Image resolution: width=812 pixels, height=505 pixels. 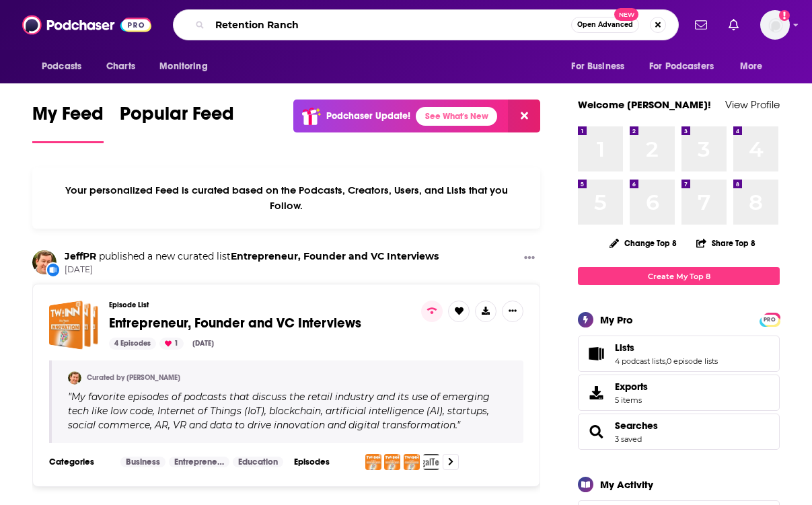 What do you see at coordinates (679, 276) in the screenshot?
I see `a: Create My Top 8` at bounding box center [679, 276].